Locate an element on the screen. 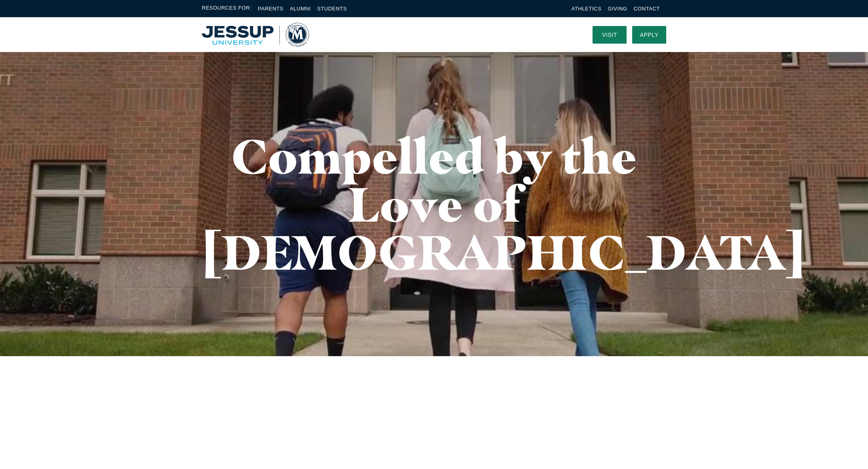 This screenshot has width=868, height=469. a: Parents is located at coordinates (271, 9).